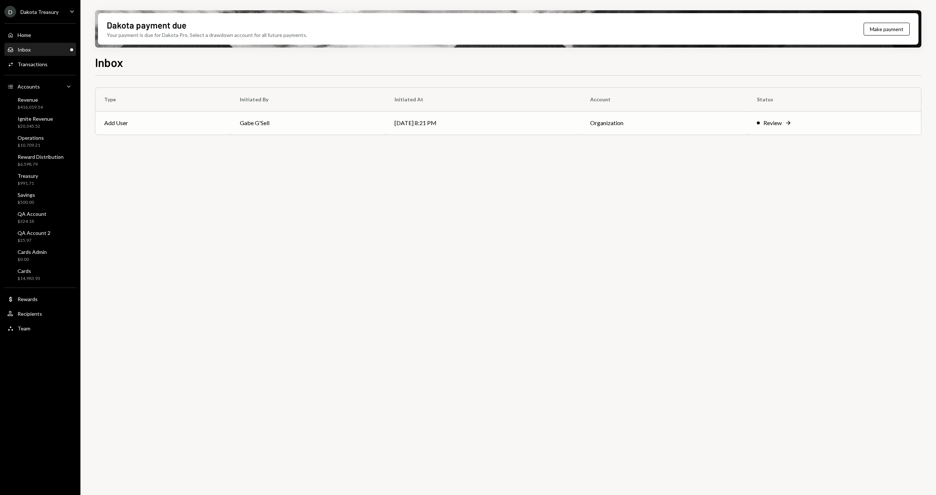 This screenshot has width=936, height=495. What do you see at coordinates (24, 35) in the screenshot?
I see `div: Home` at bounding box center [24, 35].